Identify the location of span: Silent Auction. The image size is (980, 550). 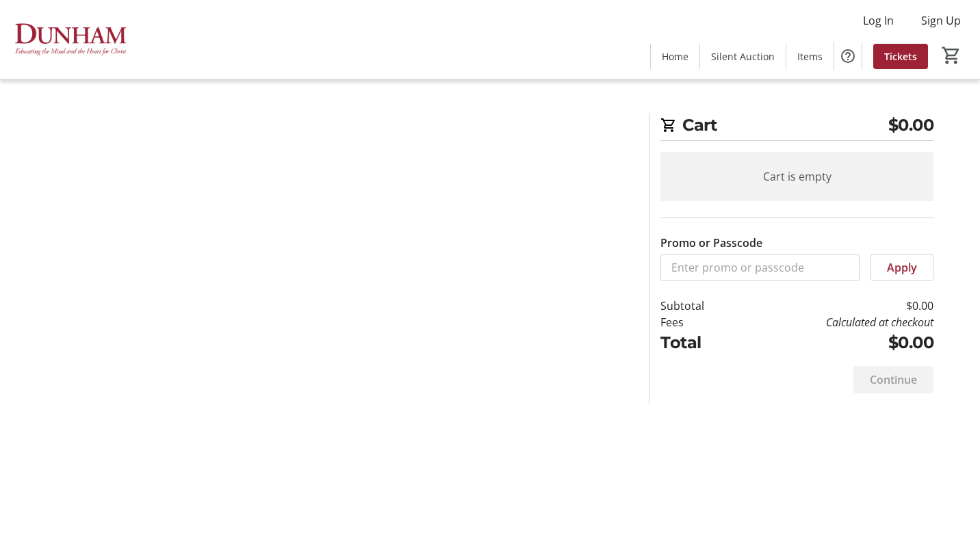
(743, 56).